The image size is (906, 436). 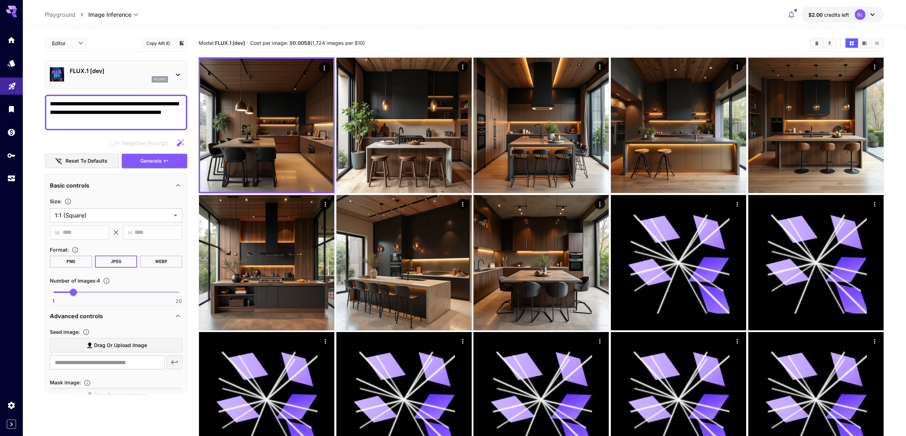 What do you see at coordinates (817, 15) in the screenshot?
I see `span: $2.00` at bounding box center [817, 15].